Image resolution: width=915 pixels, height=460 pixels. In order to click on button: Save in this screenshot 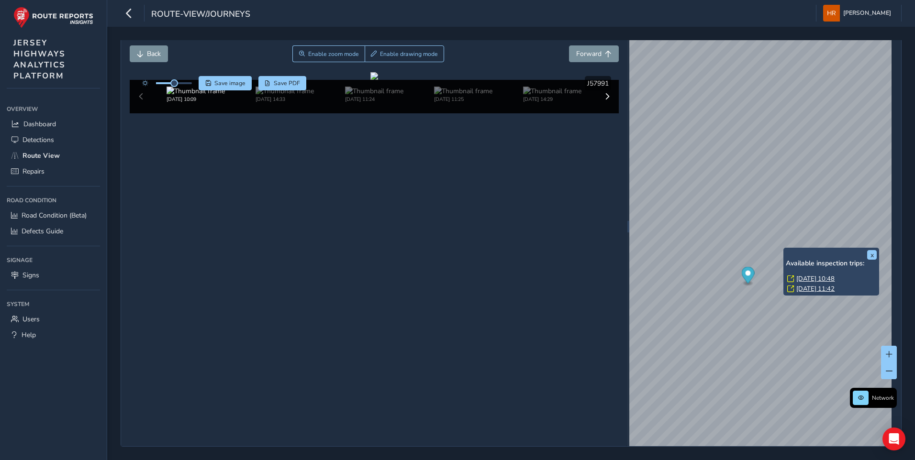, I will do `click(225, 83)`.